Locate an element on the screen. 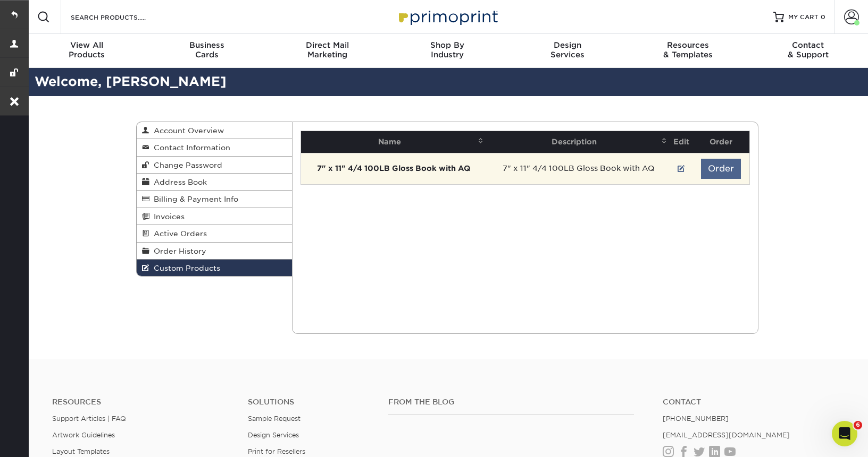 The width and height of the screenshot is (868, 457). th: Description is located at coordinates (578, 142).